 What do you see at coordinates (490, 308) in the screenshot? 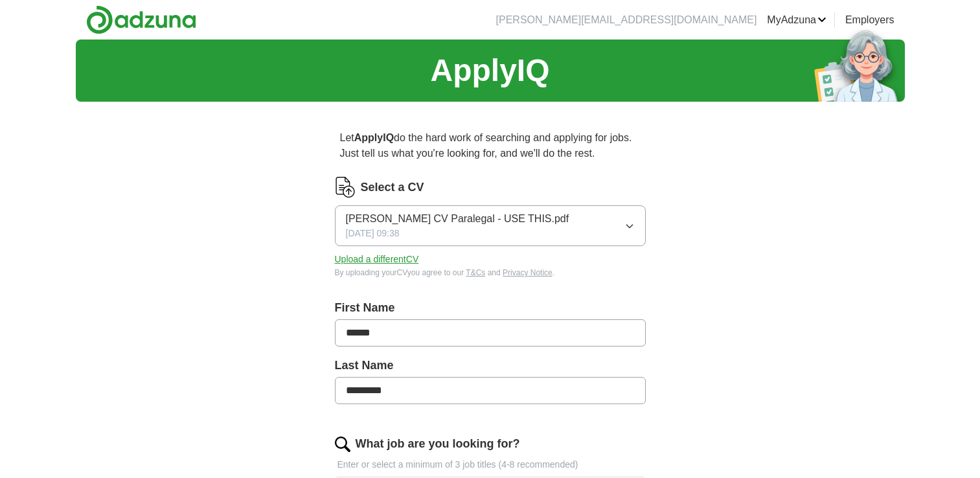
I see `label: First Name` at bounding box center [490, 308].